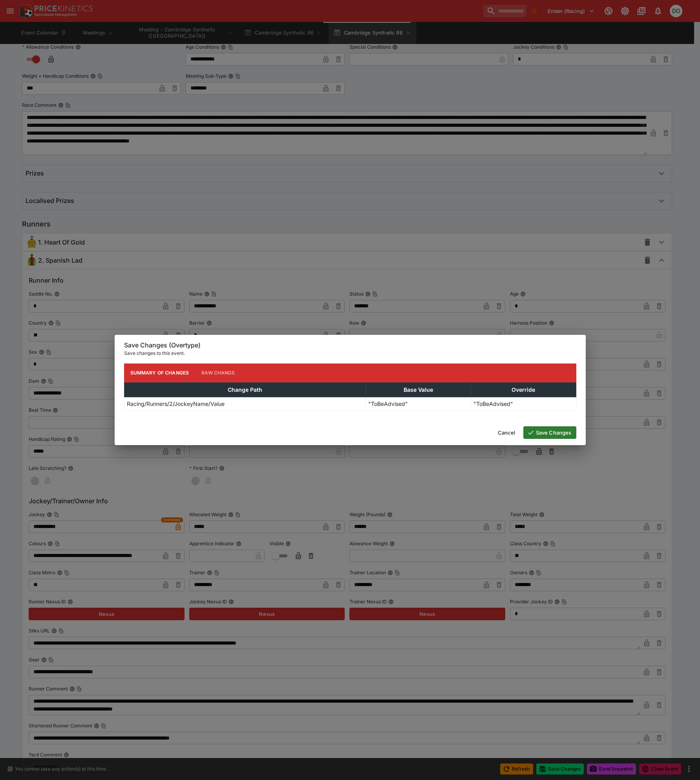  Describe the element at coordinates (523, 390) in the screenshot. I see `th: Override` at that location.